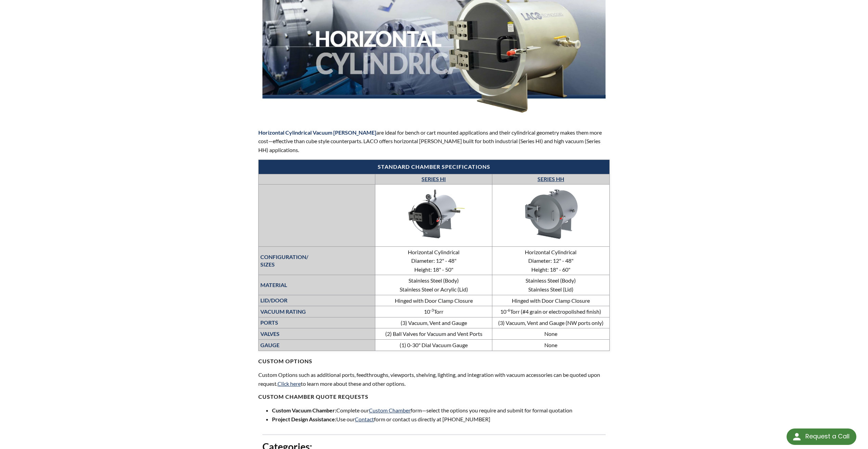 The width and height of the screenshot is (868, 449). What do you see at coordinates (305, 419) in the screenshot?
I see `strong: Project Design Assistance:` at bounding box center [305, 419].